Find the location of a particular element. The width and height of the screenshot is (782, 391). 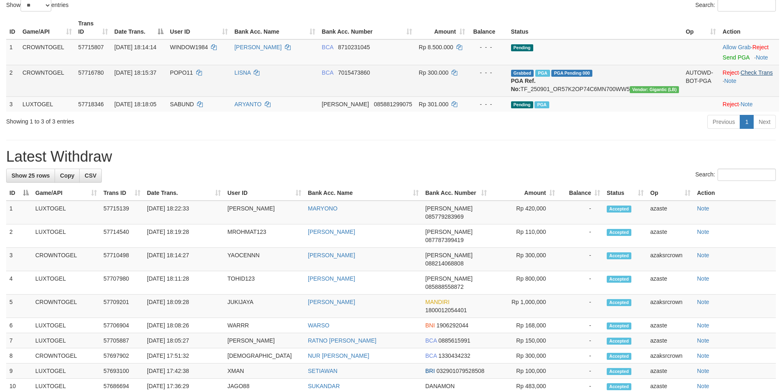

a: Copy is located at coordinates (67, 176).